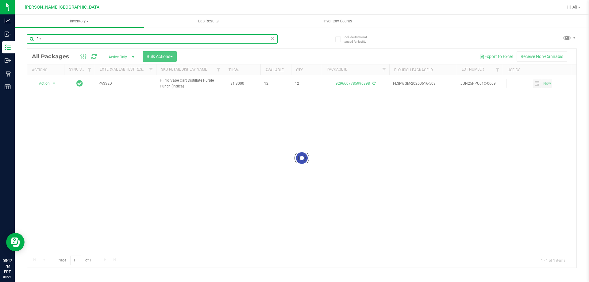 The width and height of the screenshot is (589, 282). I want to click on inline-svg: Outbound, so click(8, 60).